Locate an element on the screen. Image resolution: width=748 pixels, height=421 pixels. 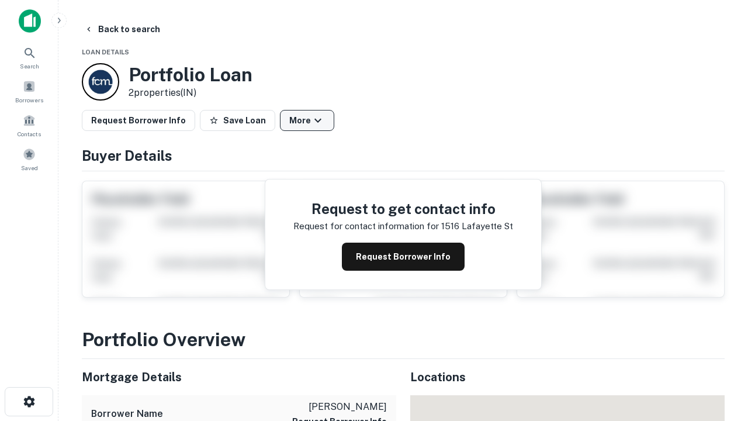
span: Contacts is located at coordinates (29, 134).